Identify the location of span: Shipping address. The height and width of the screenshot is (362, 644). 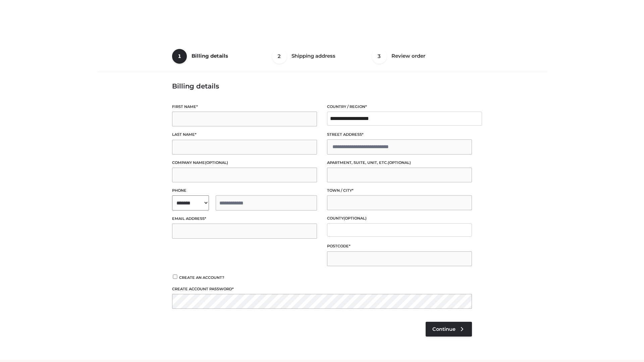
(313, 56).